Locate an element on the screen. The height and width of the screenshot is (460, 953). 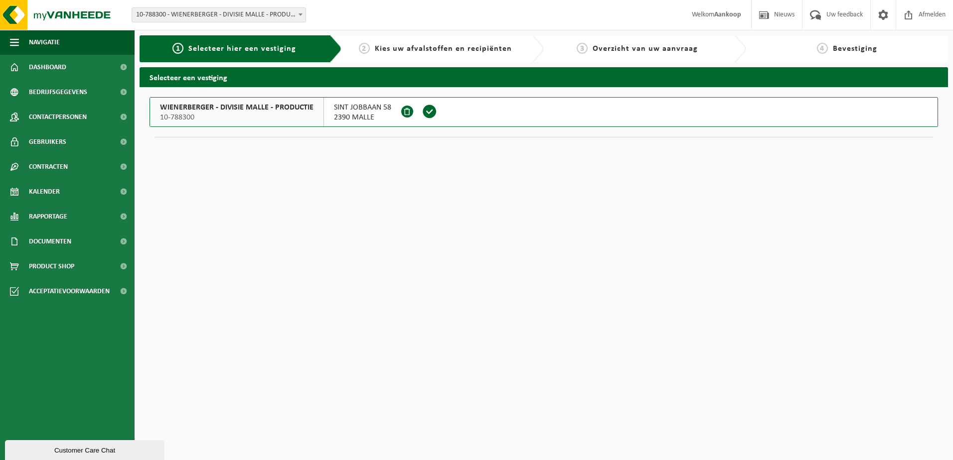
span: 2 is located at coordinates (364, 48).